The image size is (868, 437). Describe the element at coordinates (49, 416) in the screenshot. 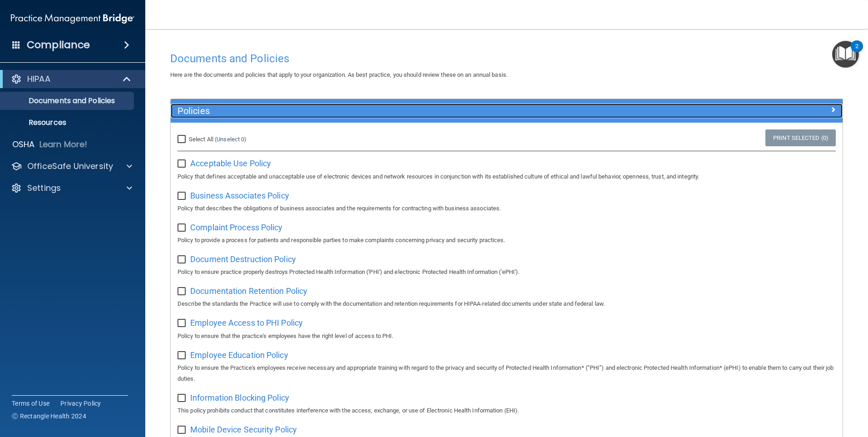

I see `span: Ⓒ Rectangle Health 2024` at that location.